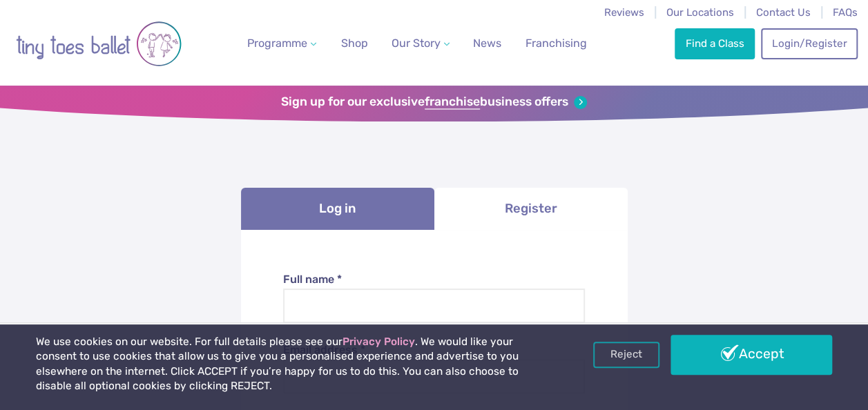  Describe the element at coordinates (715, 44) in the screenshot. I see `a: Find a Class` at that location.